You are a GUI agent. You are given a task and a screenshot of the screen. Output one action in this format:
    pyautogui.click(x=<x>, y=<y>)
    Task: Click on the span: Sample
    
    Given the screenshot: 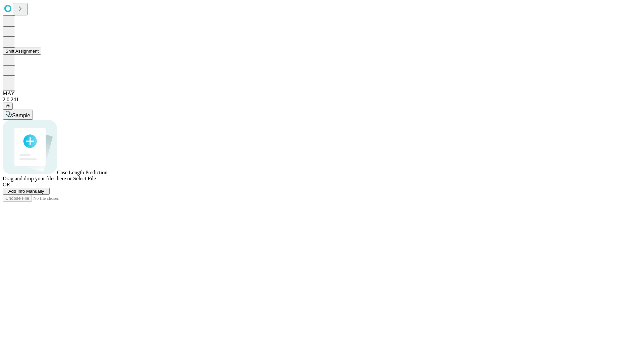 What is the action you would take?
    pyautogui.click(x=21, y=116)
    